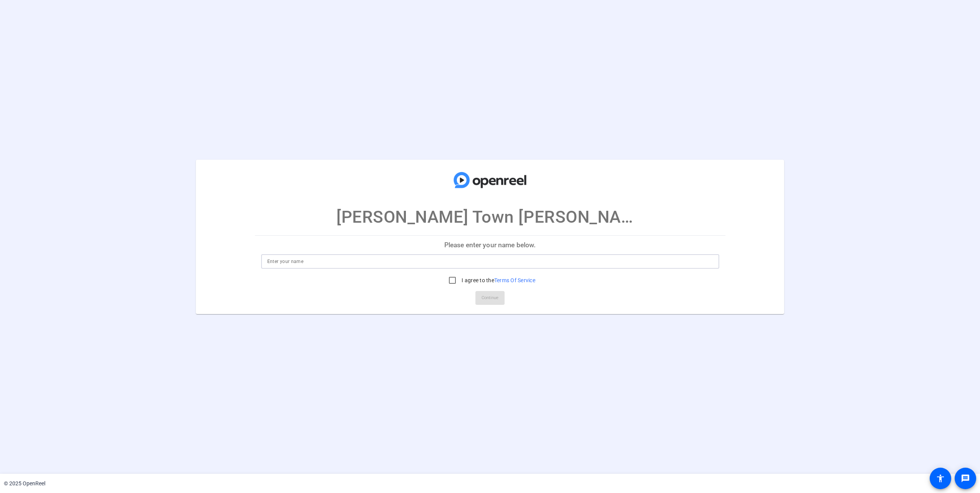 This screenshot has height=493, width=980. Describe the element at coordinates (966, 478) in the screenshot. I see `mat-icon: message` at that location.